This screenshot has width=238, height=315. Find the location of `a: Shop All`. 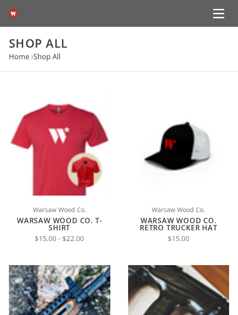

a: Shop All is located at coordinates (47, 56).